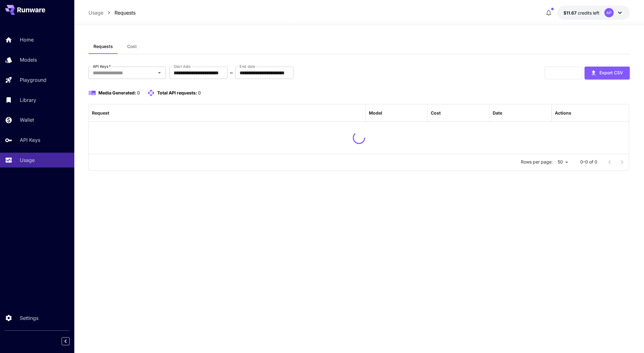  Describe the element at coordinates (132, 46) in the screenshot. I see `span: Cost` at that location.